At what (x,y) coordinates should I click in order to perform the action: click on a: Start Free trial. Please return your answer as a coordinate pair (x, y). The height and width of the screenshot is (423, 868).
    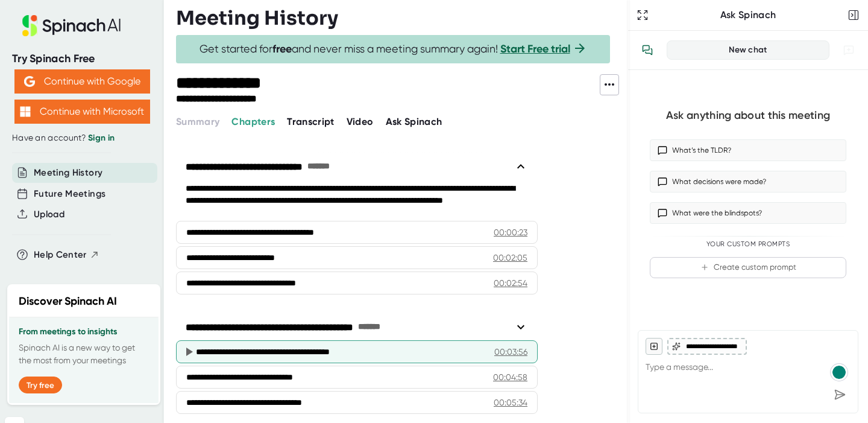
    Looking at the image, I should click on (535, 49).